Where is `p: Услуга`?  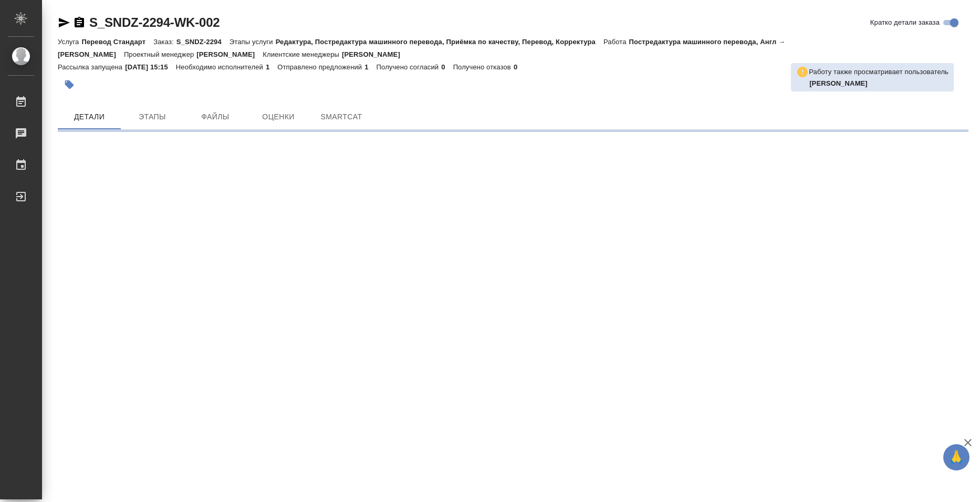
p: Услуга is located at coordinates (69, 42).